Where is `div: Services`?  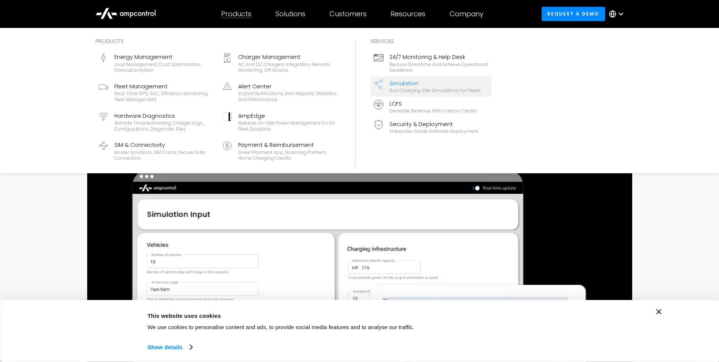
div: Services is located at coordinates (431, 41).